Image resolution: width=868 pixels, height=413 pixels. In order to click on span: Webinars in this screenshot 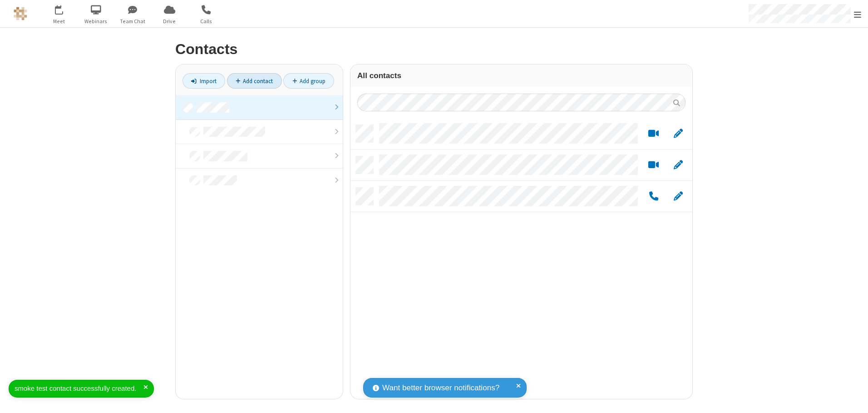, I will do `click(96, 21)`.